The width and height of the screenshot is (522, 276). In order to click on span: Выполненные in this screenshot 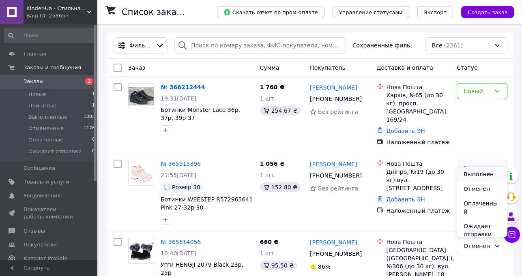, I will do `click(48, 117)`.